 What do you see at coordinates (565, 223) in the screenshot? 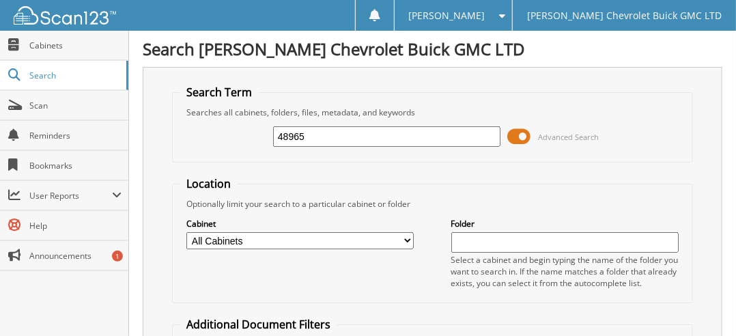
I see `label: Folder` at bounding box center [565, 223].